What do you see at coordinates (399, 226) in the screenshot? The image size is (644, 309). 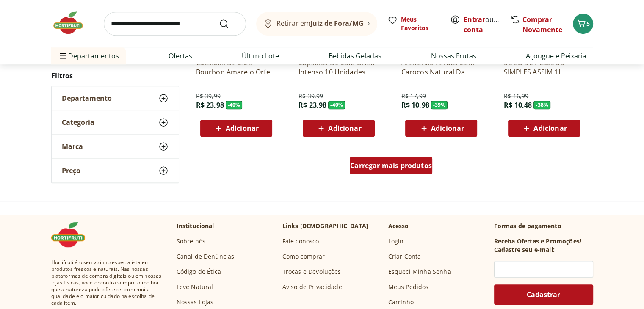 I see `p: Acesso` at bounding box center [399, 226].